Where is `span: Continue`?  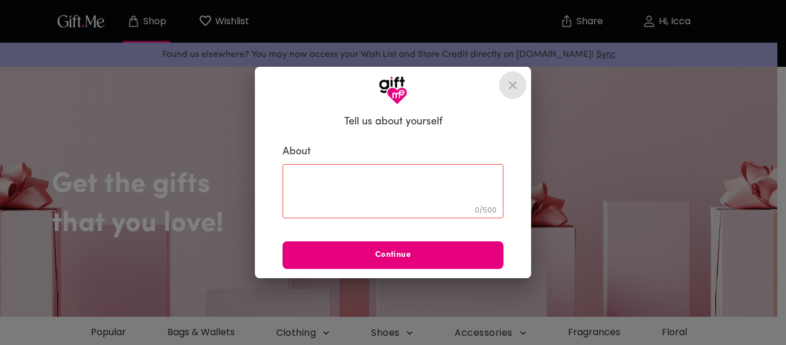 span: Continue is located at coordinates (393, 255).